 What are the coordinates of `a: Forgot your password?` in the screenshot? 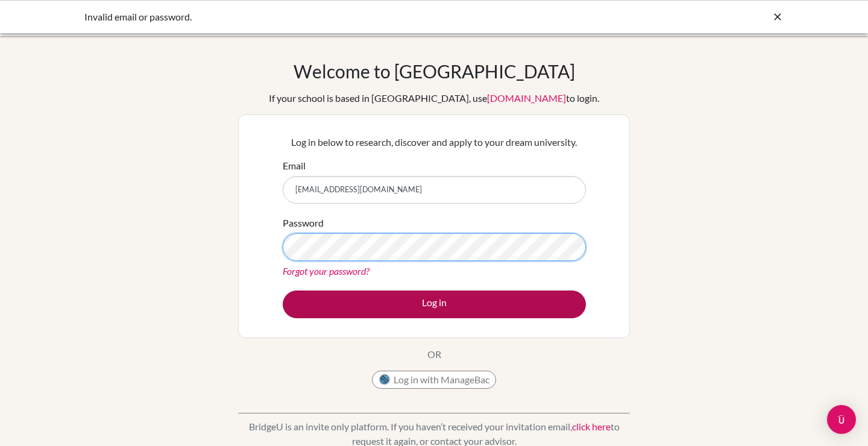 It's located at (326, 270).